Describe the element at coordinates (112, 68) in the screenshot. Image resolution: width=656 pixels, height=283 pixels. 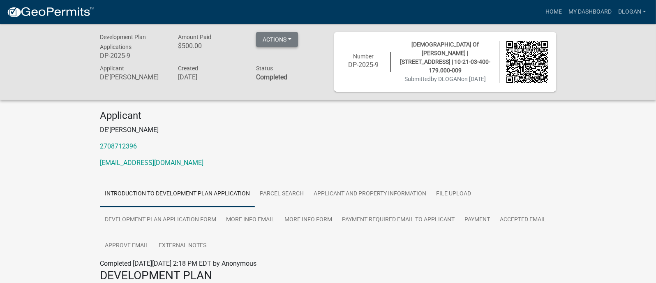
I see `span: Applicant` at that location.